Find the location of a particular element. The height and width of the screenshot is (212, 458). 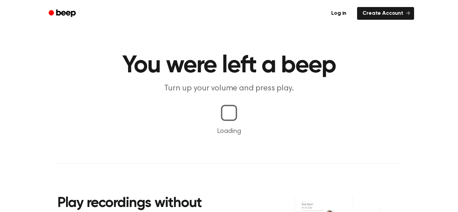

p: Turn up your volume and press play. is located at coordinates (229, 89).